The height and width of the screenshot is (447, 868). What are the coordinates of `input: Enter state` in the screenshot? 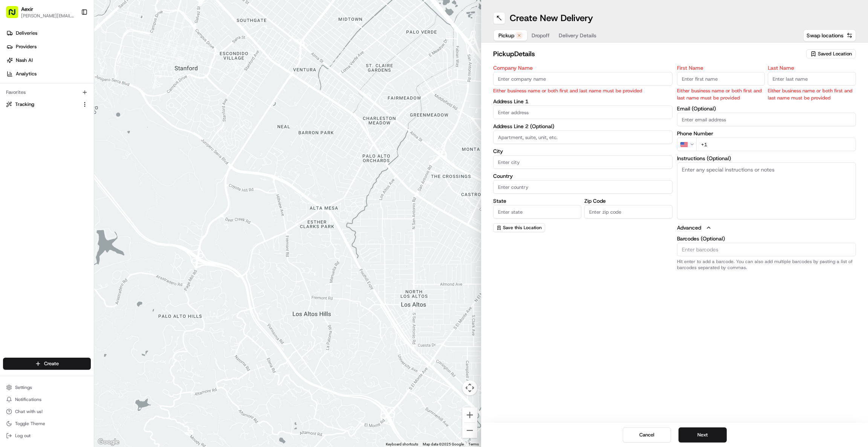 It's located at (537, 212).